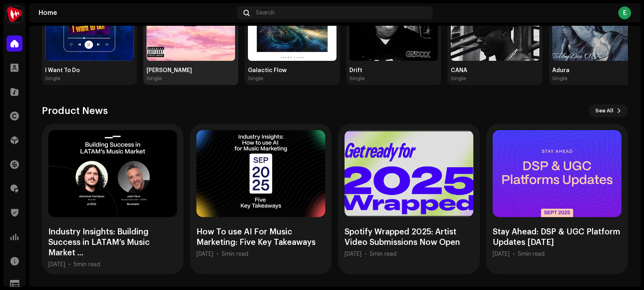 This screenshot has width=644, height=290. What do you see at coordinates (625, 13) in the screenshot?
I see `div: E` at bounding box center [625, 13].